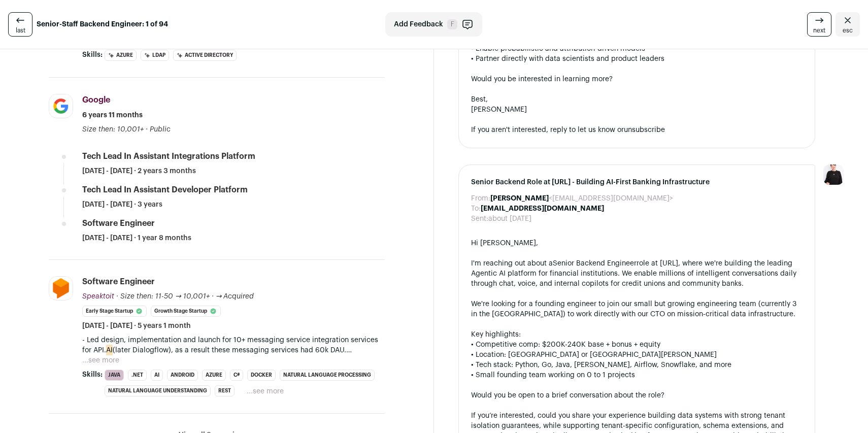  Describe the element at coordinates (327, 376) in the screenshot. I see `li: Natural Language Processing` at that location.